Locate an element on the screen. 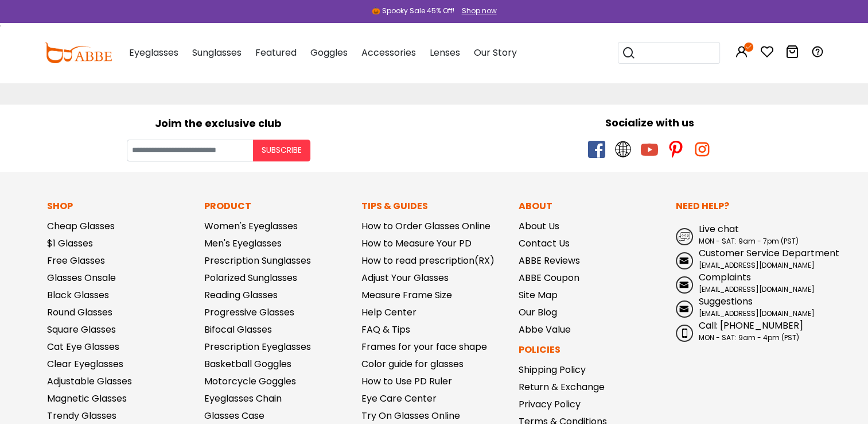 This screenshot has height=424, width=868. a: Cheap Glasses is located at coordinates (81, 226).